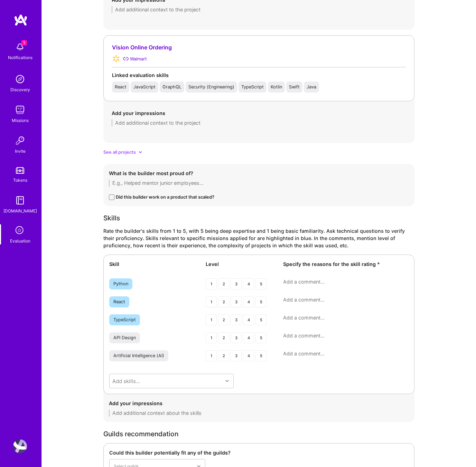  I want to click on img: tokens, so click(20, 170).